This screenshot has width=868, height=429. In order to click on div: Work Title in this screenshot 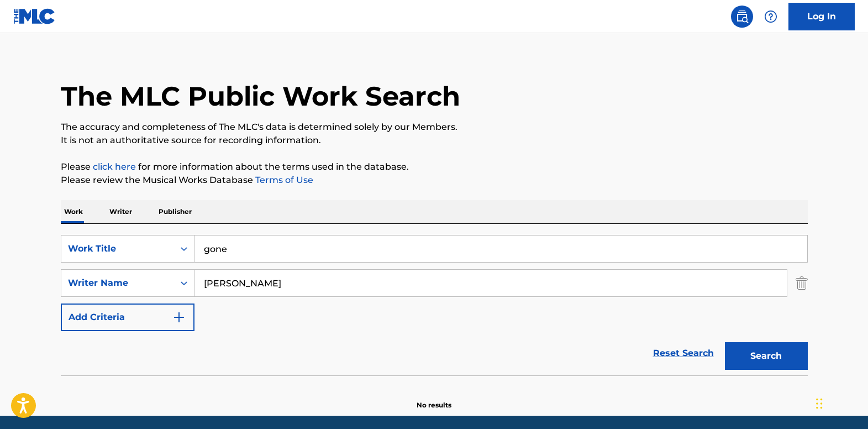, I will do `click(118, 248)`.